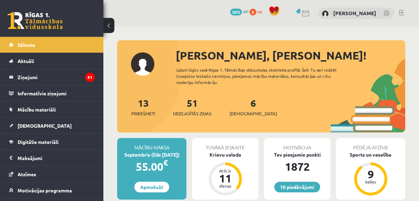 The image size is (419, 201). What do you see at coordinates (56, 158) in the screenshot?
I see `legend: Maksājumi` at bounding box center [56, 158].